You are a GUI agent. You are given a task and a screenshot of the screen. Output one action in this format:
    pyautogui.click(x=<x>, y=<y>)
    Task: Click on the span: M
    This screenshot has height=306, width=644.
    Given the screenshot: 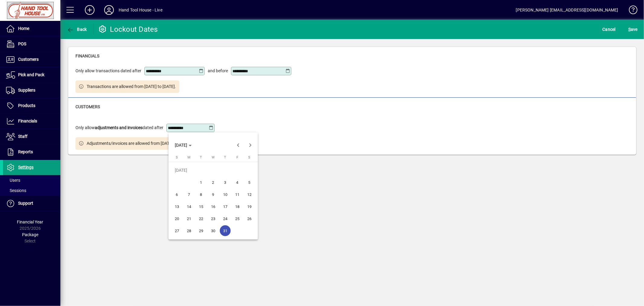 What is the action you would take?
    pyautogui.click(x=189, y=157)
    